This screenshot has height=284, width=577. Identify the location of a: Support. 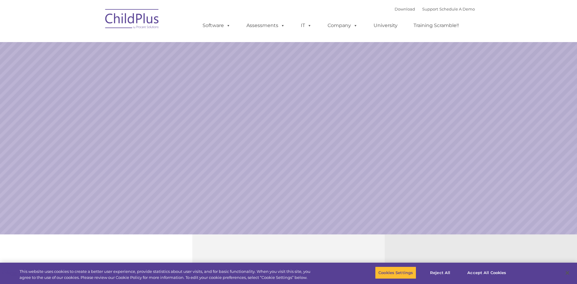
(430, 9).